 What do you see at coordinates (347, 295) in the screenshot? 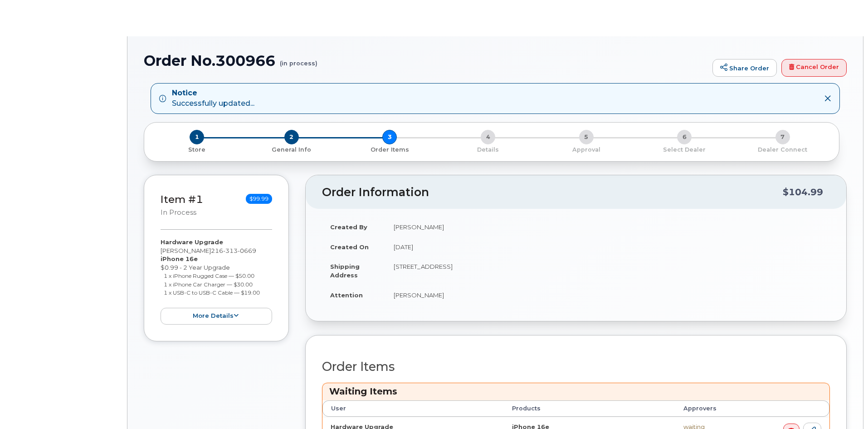
I see `strong: Attention` at bounding box center [347, 295].